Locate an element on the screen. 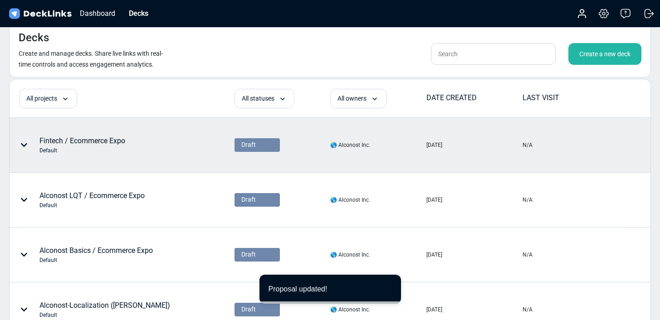 The height and width of the screenshot is (320, 660). div: All owners is located at coordinates (358, 98).